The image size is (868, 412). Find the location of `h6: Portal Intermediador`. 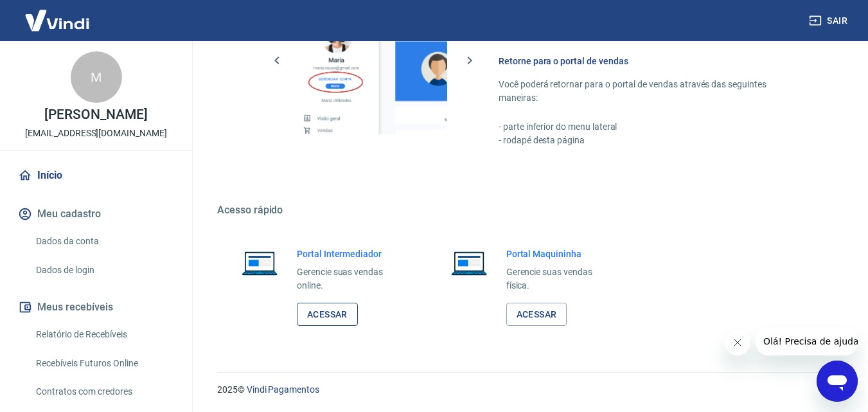

h6: Portal Intermediador is located at coordinates (350, 254).